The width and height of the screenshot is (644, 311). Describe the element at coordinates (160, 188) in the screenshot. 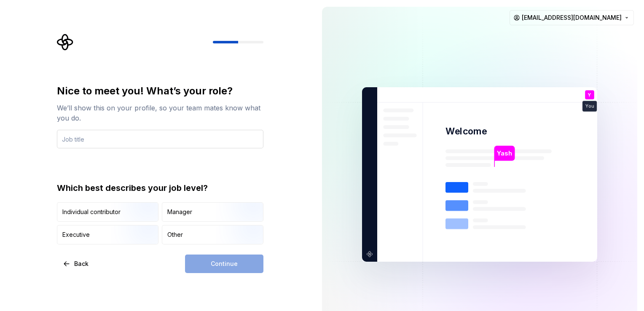

I see `div: Which best describes your job level?` at that location.